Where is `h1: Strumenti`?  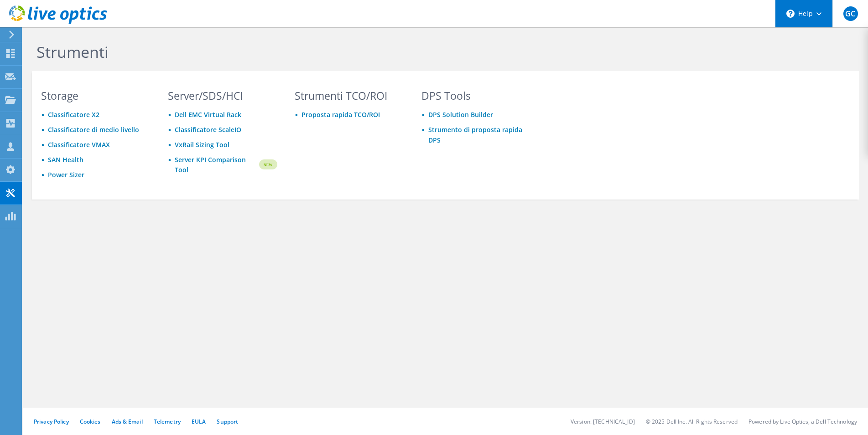
h1: Strumenti is located at coordinates (344, 52).